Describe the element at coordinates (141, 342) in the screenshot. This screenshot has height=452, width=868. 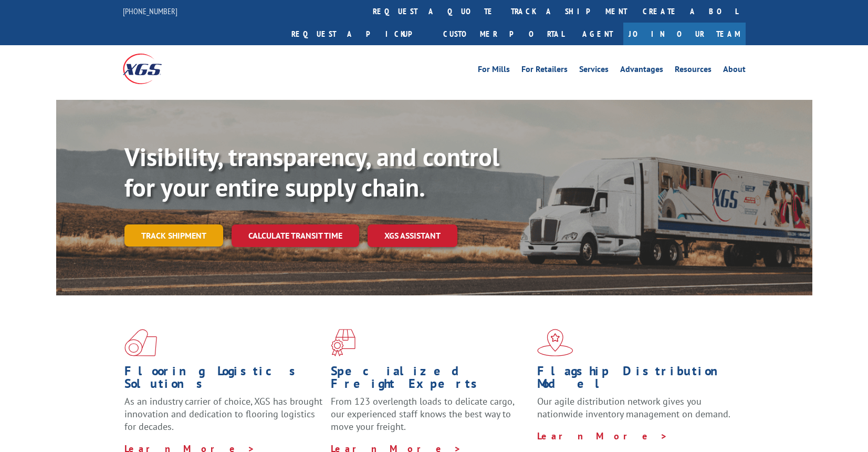
I see `img: xgs-icon-total-supply-chain-intelligence-red` at that location.